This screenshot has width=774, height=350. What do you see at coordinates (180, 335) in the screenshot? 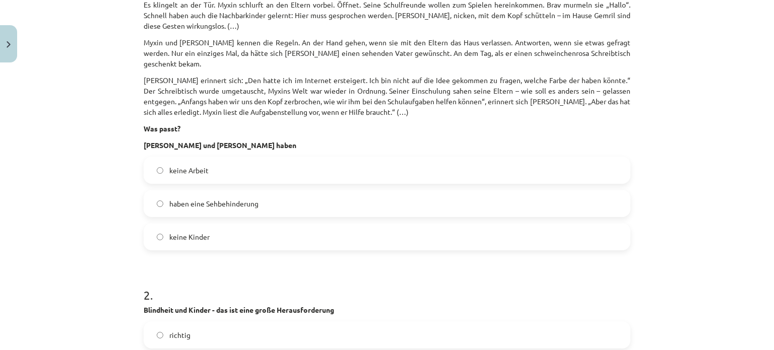
I see `span: richtig` at bounding box center [180, 335].